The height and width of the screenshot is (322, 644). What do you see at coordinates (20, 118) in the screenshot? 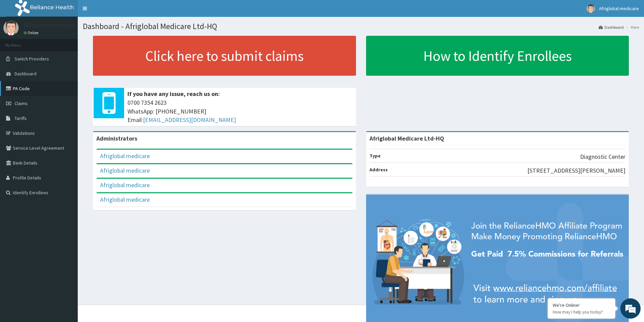
I see `span: Tariffs` at bounding box center [20, 118].